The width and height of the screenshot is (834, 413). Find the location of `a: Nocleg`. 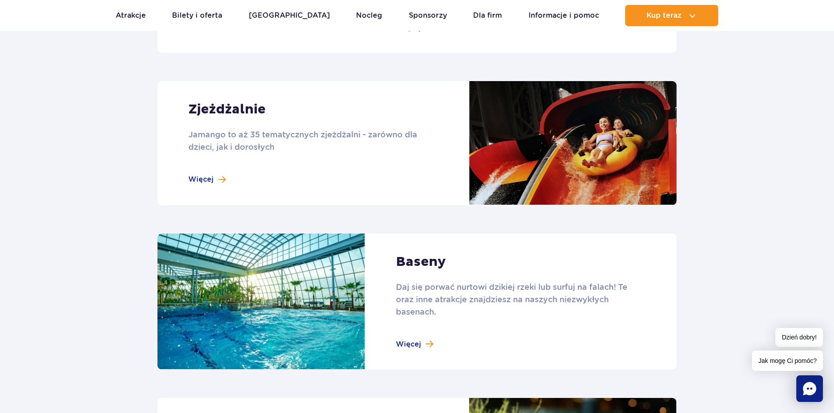

a: Nocleg is located at coordinates (369, 16).